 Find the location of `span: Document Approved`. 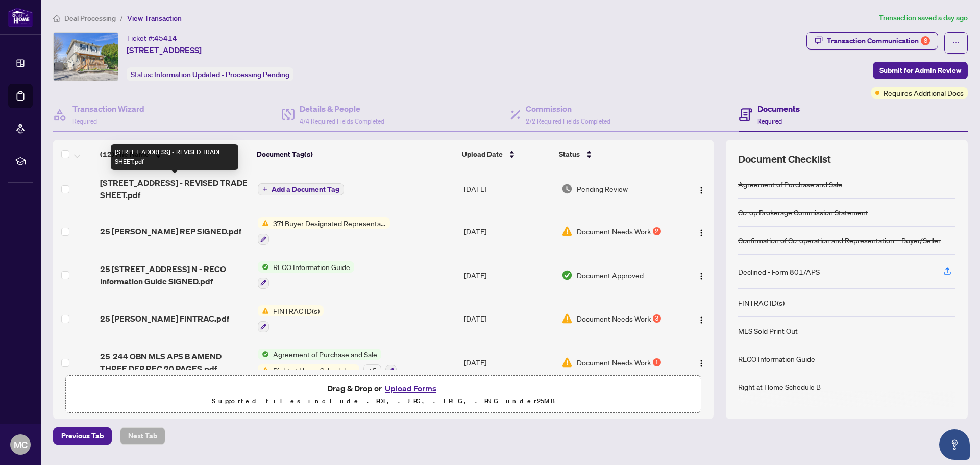

span: Document Approved is located at coordinates (610, 275).